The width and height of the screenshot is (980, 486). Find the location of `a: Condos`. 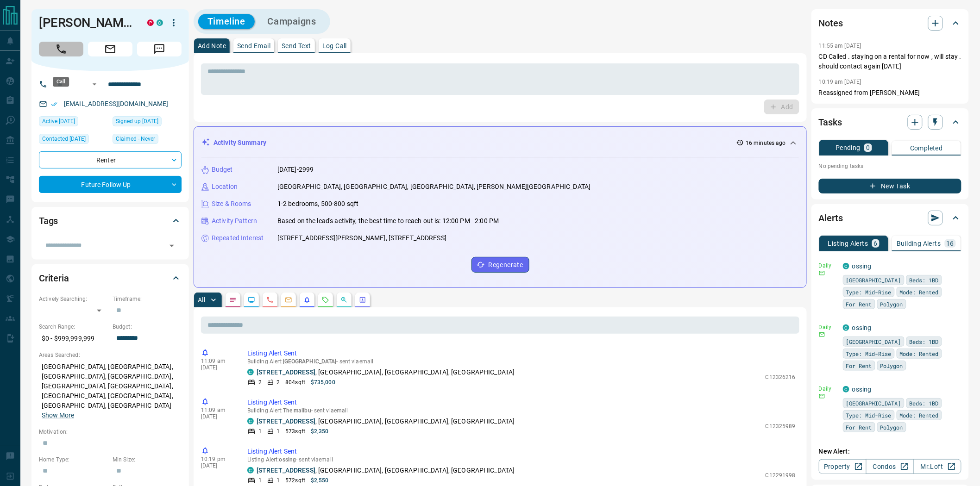

a: Condos is located at coordinates (889, 467).